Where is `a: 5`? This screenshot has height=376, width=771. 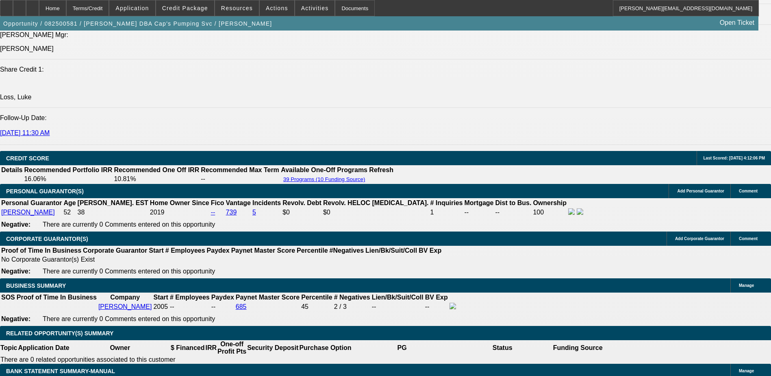 a: 5 is located at coordinates (254, 212).